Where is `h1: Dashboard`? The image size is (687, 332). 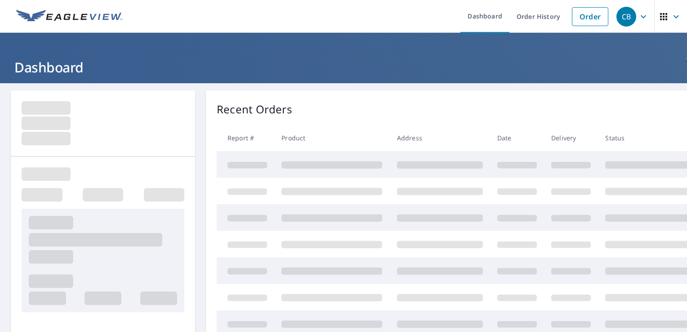
h1: Dashboard is located at coordinates (344, 67).